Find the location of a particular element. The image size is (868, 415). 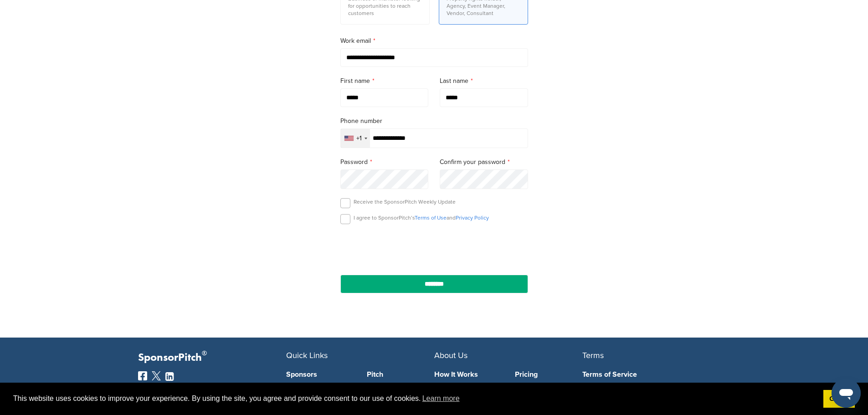

a: Privacy Policy is located at coordinates (472, 218).